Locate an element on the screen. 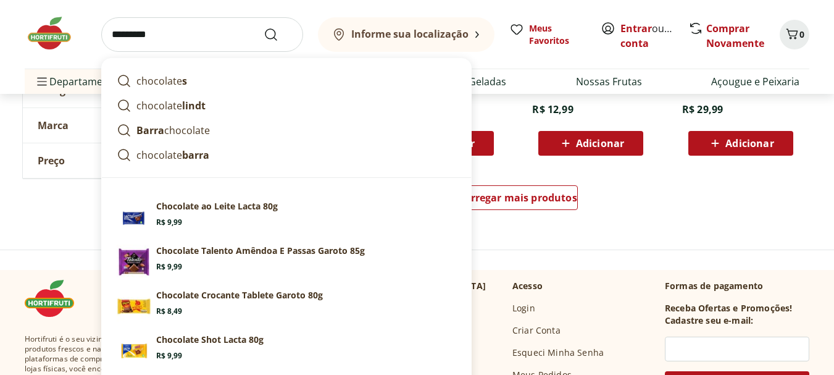 This screenshot has width=834, height=375. button: Marca is located at coordinates (115, 125).